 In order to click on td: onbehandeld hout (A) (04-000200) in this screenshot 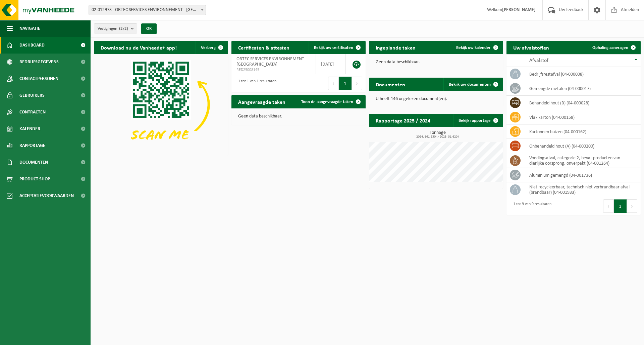, I will do `click(582, 146)`.